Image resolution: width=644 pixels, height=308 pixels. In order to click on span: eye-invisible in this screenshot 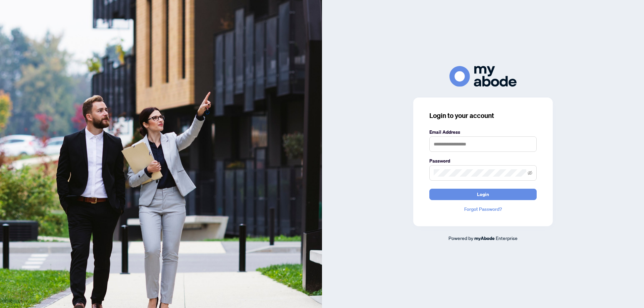, I will do `click(530, 173)`.